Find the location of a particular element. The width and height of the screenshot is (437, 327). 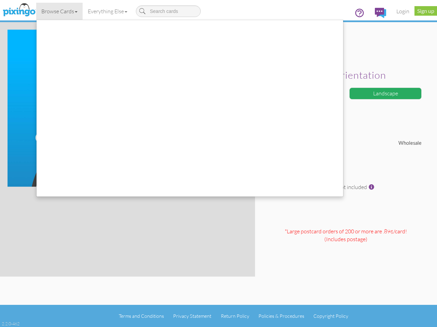

div: Postage not included is located at coordinates (345, 204).